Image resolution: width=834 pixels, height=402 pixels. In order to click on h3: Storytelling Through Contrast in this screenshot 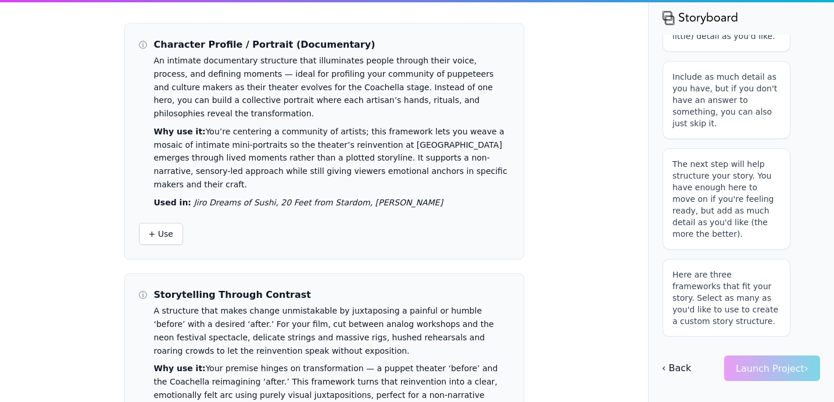, I will do `click(332, 295)`.